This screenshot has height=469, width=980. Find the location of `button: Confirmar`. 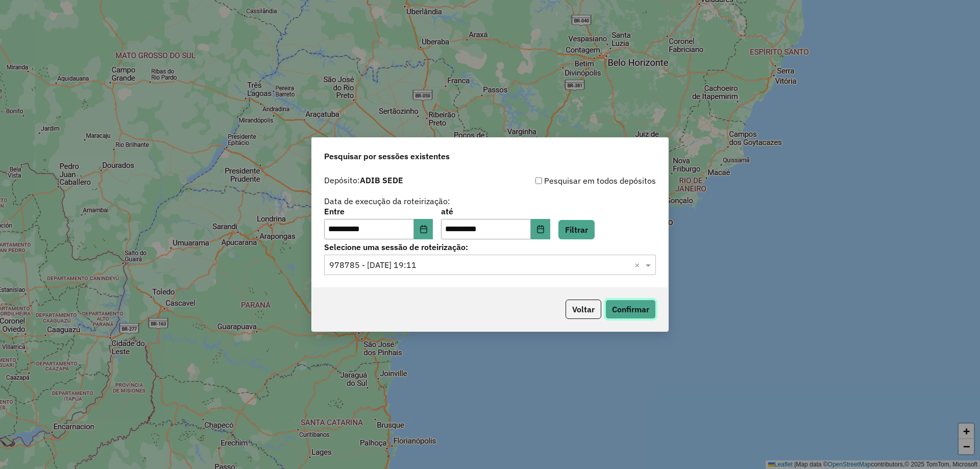

button: Confirmar is located at coordinates (630, 309).